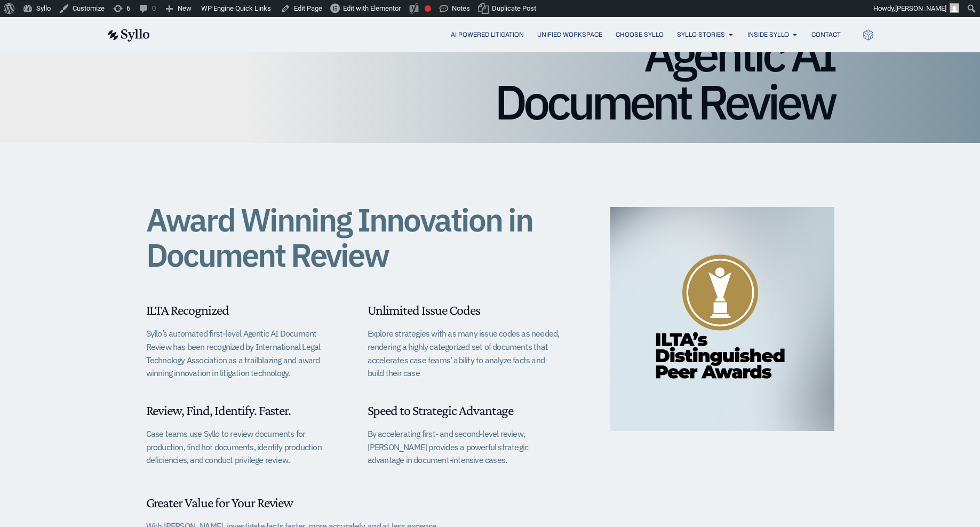 The image size is (980, 527). Describe the element at coordinates (722, 319) in the screenshot. I see `img: ILTA Distinguished Peer Awards` at that location.